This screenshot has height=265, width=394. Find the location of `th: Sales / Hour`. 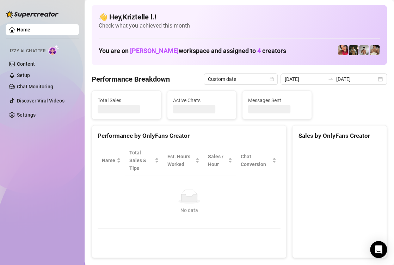

th: Sales / Hour is located at coordinates (220, 160).